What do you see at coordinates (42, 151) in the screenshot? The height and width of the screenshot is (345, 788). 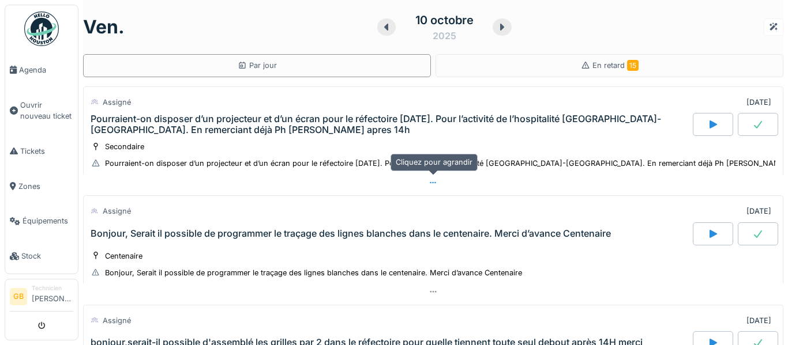 I see `a: Tickets` at bounding box center [42, 151].